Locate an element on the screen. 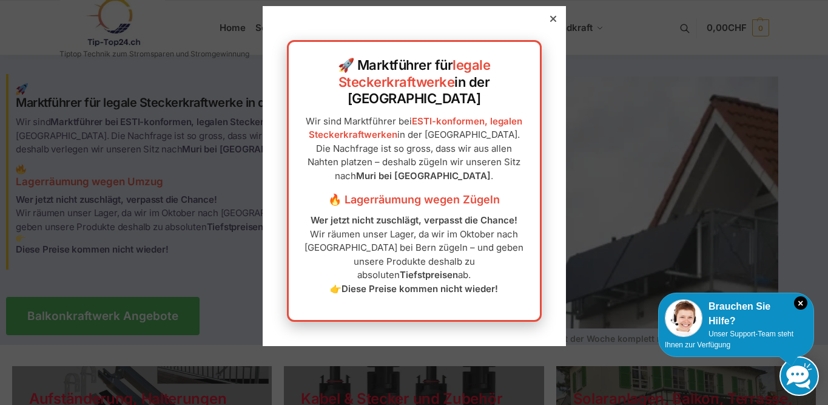  span: Unser Support-Team steht Ihnen zur Verfügung is located at coordinates (729, 339).